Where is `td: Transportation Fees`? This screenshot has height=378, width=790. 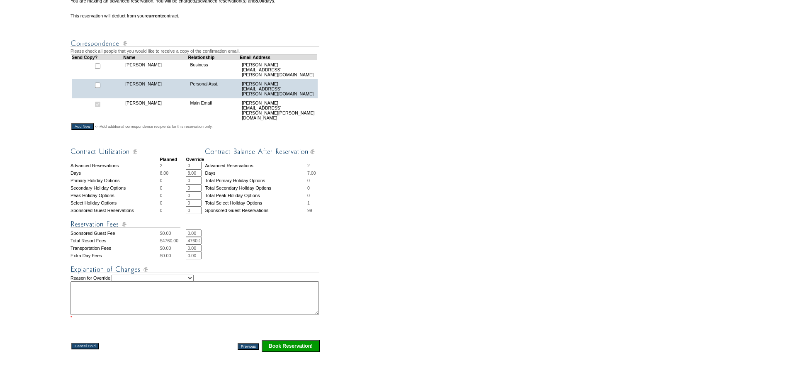
td: Transportation Fees is located at coordinates (115, 248).